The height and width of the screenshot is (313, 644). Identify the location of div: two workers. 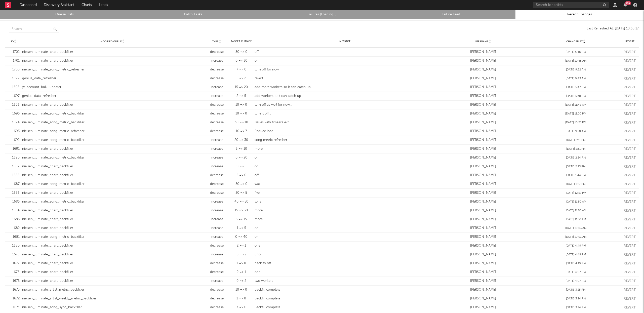
(345, 281).